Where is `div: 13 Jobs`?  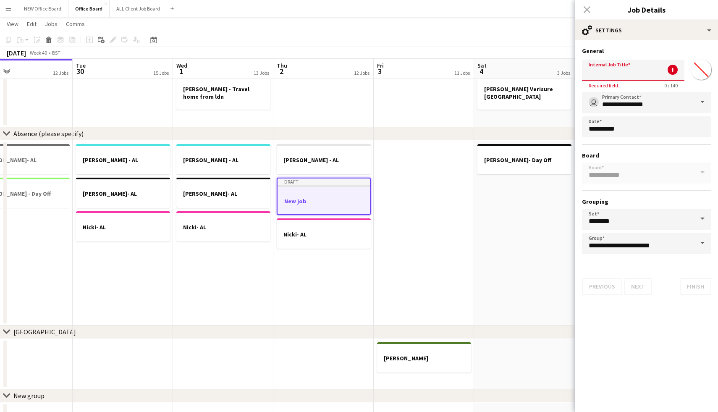 div: 13 Jobs is located at coordinates (261, 73).